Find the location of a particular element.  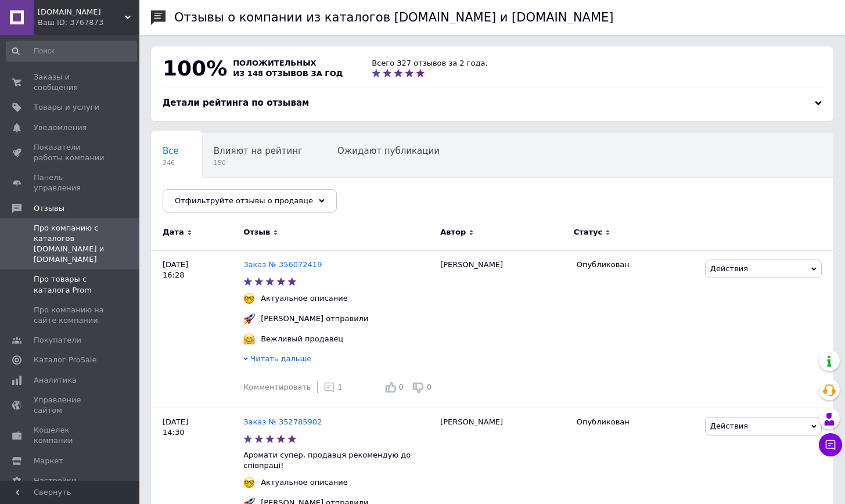

span: Про компанию на сайте компании is located at coordinates (70, 315).